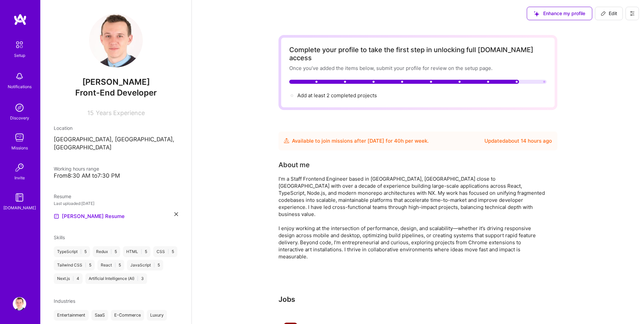 The height and width of the screenshot is (324, 644). What do you see at coordinates (609, 14) in the screenshot?
I see `button: Edit` at bounding box center [609, 14].